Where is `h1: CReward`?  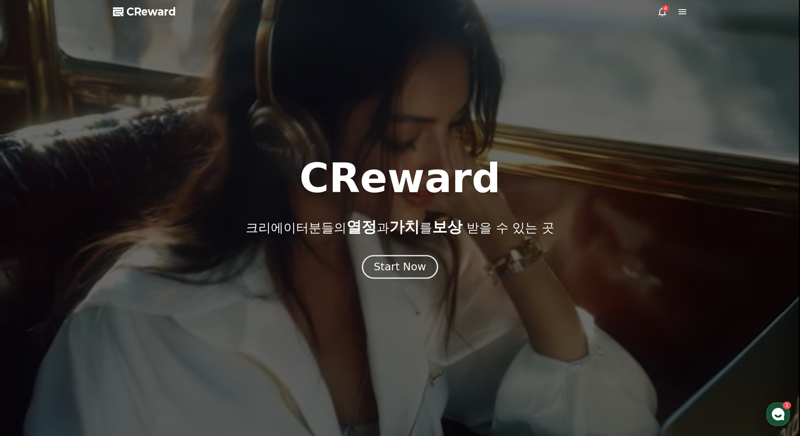 h1: CReward is located at coordinates (400, 178).